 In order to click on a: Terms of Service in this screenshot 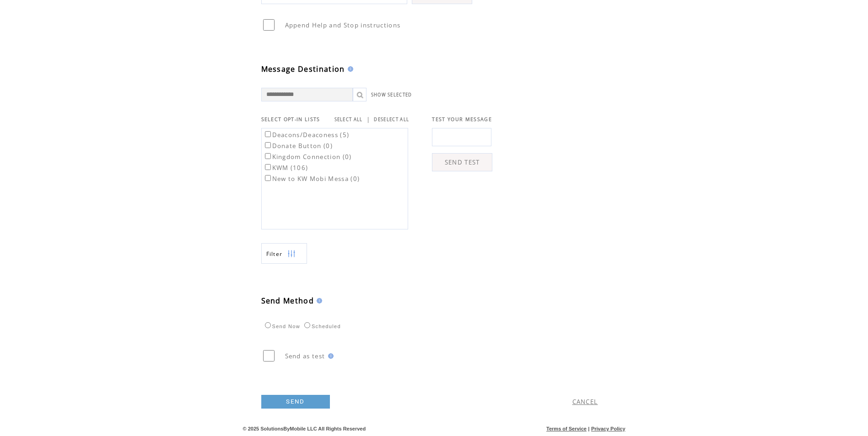, I will do `click(567, 429)`.